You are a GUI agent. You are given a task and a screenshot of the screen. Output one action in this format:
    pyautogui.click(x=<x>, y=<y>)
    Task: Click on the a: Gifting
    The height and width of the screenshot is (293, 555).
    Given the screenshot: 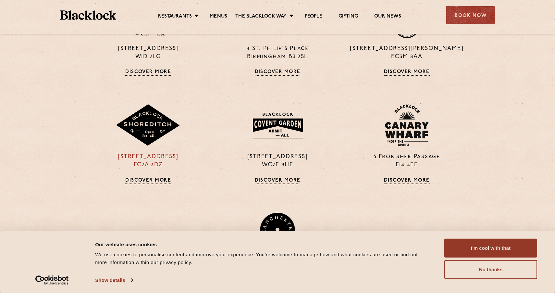 What is the action you would take?
    pyautogui.click(x=348, y=17)
    